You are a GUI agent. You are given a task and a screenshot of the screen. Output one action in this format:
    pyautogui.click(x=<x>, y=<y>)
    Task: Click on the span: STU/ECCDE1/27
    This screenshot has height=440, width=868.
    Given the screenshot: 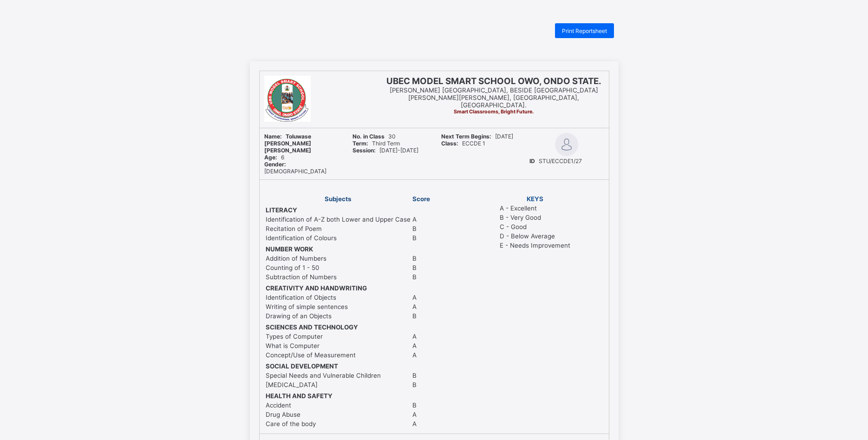 What is the action you would take?
    pyautogui.click(x=555, y=161)
    